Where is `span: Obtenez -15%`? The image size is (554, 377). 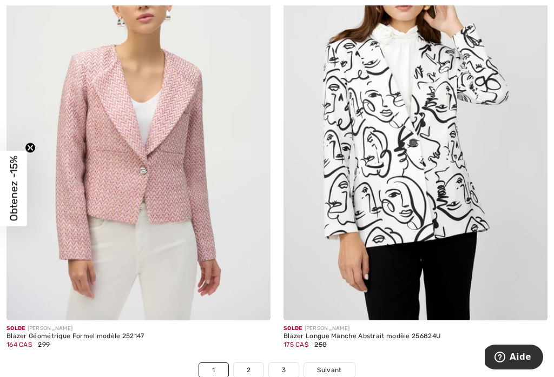
span: Obtenez -15% is located at coordinates (14, 189).